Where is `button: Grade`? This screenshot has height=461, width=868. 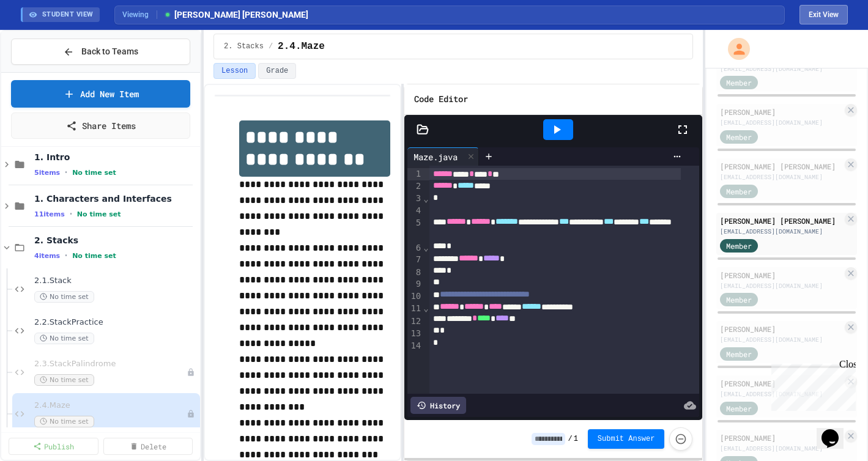
button: Grade is located at coordinates (277, 71).